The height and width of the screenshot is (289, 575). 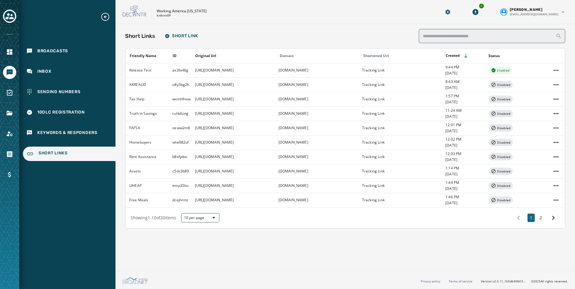 What do you see at coordinates (430, 281) in the screenshot?
I see `a: Privacy policy` at bounding box center [430, 281].